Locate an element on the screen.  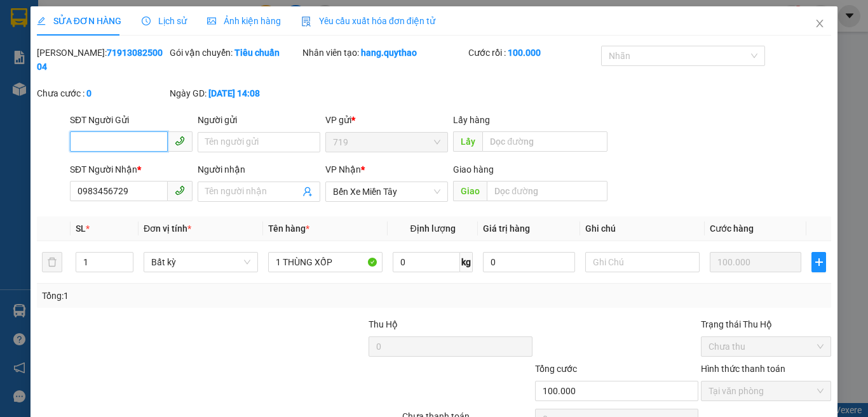
span: Giao is located at coordinates (469, 191).